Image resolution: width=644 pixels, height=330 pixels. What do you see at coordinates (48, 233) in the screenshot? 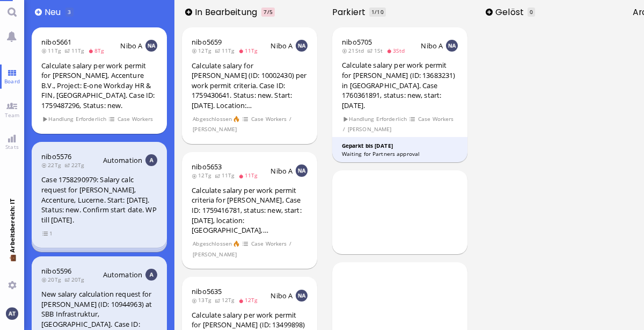
I see `span: 1 Elemente anzeigen` at bounding box center [48, 233].